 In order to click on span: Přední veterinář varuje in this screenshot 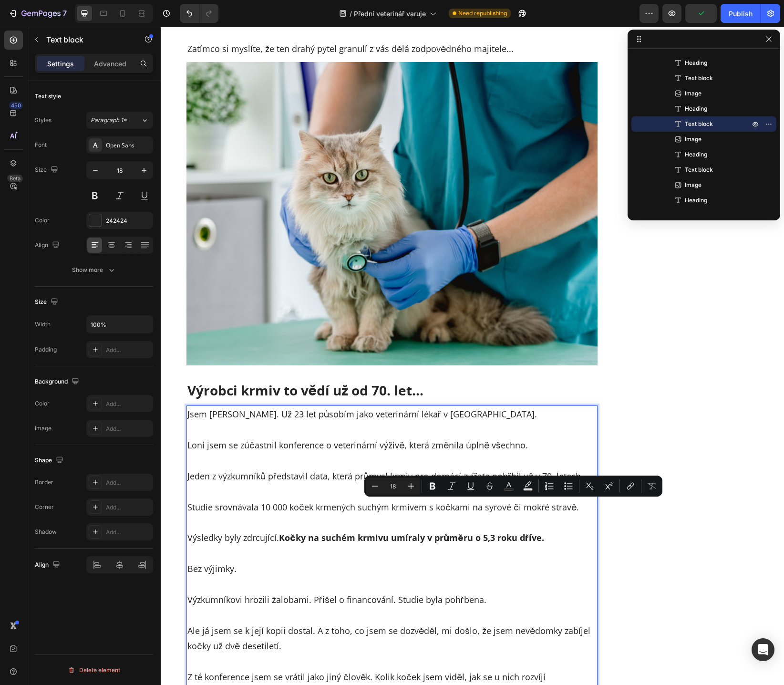, I will do `click(389, 13)`.